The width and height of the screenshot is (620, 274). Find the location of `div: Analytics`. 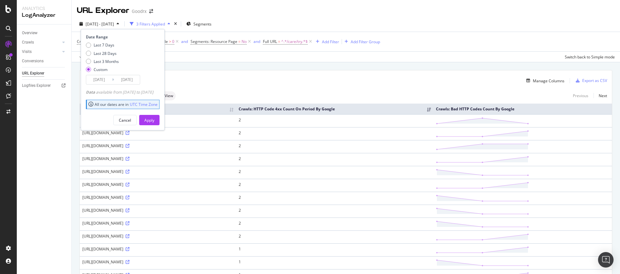

div: Analytics is located at coordinates (44, 8).